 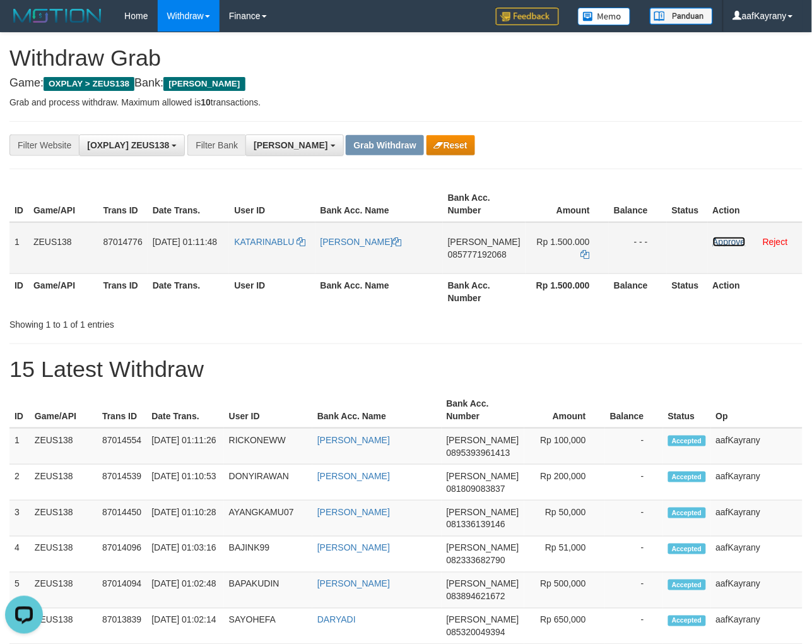 What do you see at coordinates (406, 103) in the screenshot?
I see `p: Grab and process withdraw. Maximum allowed is transactions.` at bounding box center [406, 103].